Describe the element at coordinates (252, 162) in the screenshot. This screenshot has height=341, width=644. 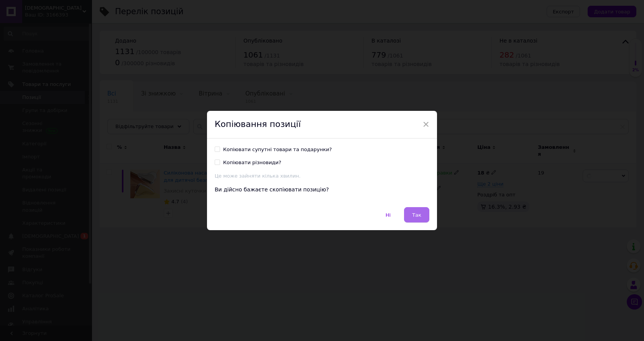
I see `div: Копіювати різновиди?` at that location.